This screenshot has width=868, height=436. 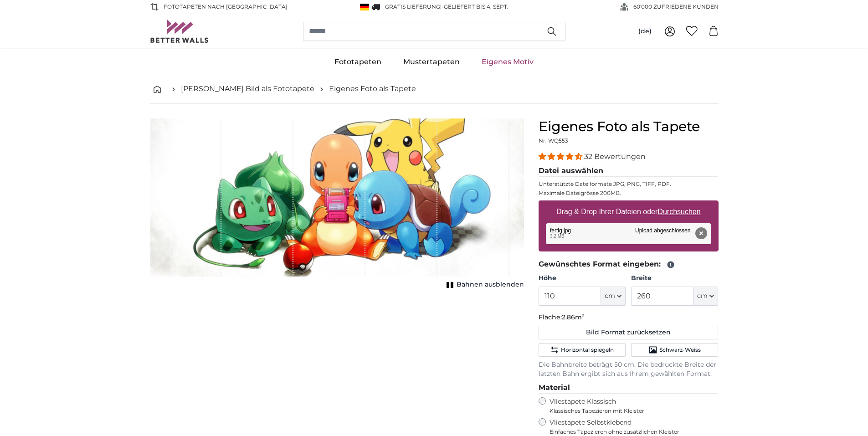 I want to click on label: Höhe, so click(x=582, y=278).